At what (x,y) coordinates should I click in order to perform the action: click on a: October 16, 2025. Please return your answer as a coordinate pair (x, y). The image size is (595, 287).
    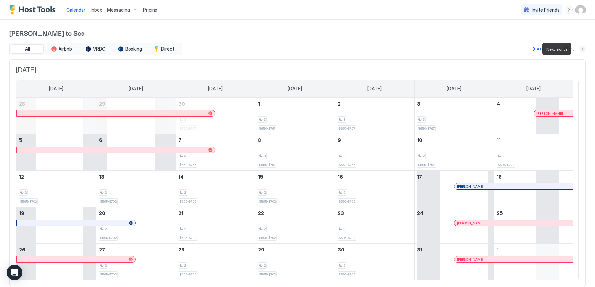
    Looking at the image, I should click on (375, 177).